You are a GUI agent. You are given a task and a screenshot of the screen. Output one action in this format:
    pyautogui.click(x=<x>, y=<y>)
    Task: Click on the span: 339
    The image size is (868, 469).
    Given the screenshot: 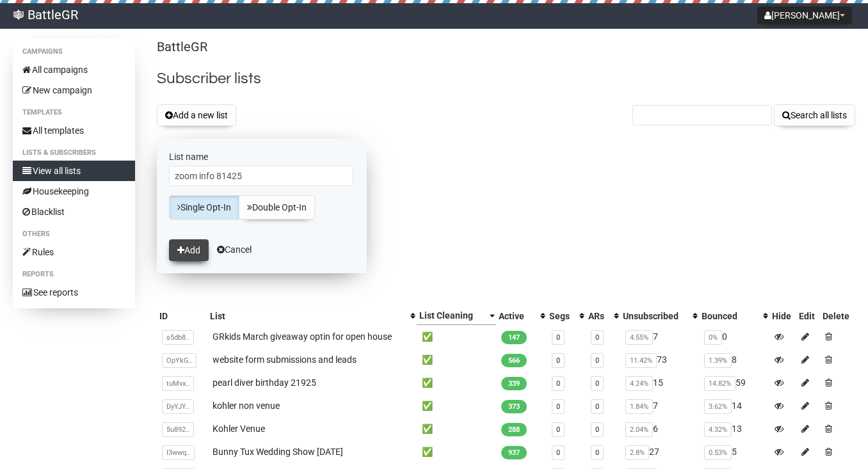 What is the action you would take?
    pyautogui.click(x=514, y=384)
    